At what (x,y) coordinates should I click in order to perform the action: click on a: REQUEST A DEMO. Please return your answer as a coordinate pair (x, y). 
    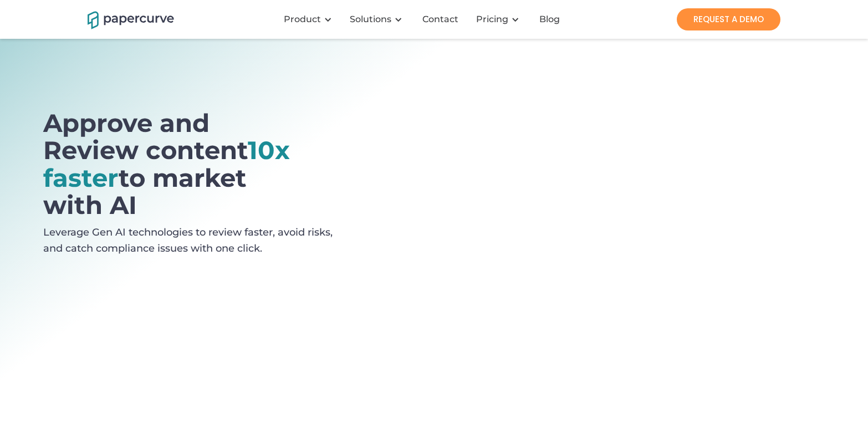
    Looking at the image, I should click on (729, 19).